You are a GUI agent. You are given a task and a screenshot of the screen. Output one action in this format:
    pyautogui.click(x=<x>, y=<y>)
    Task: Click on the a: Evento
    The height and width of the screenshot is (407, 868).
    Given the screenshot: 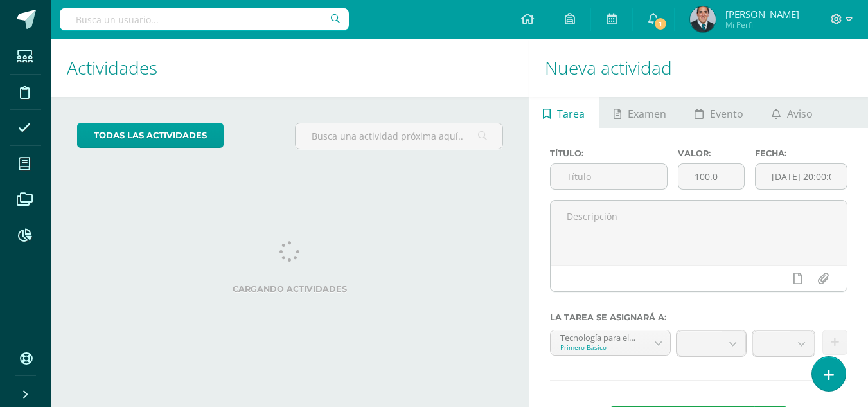 What is the action you would take?
    pyautogui.click(x=718, y=113)
    